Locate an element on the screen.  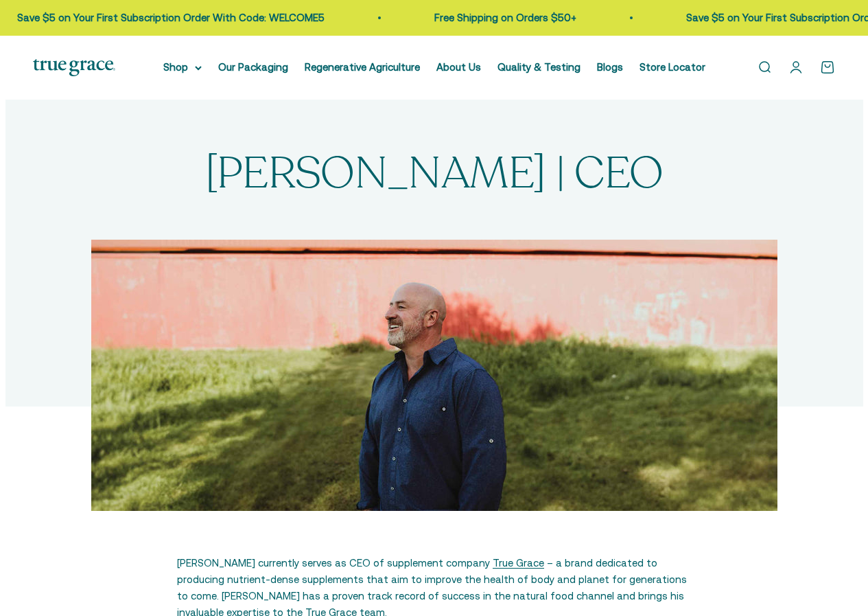
summary: Shop is located at coordinates (183, 67).